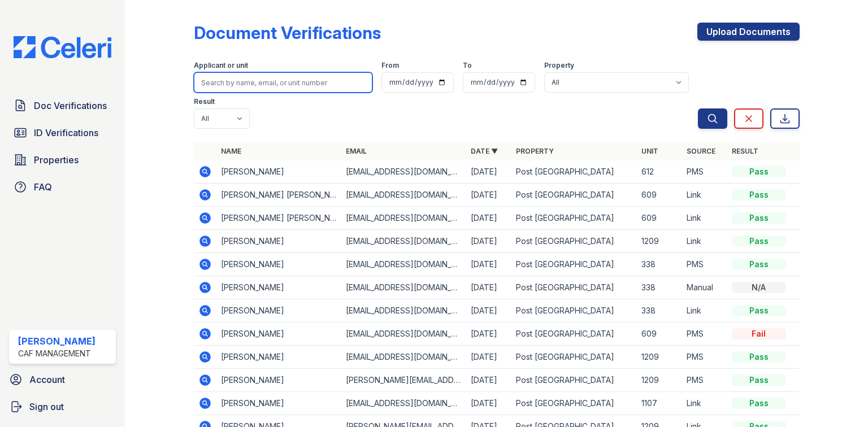 The width and height of the screenshot is (868, 427). I want to click on td: 612, so click(660, 172).